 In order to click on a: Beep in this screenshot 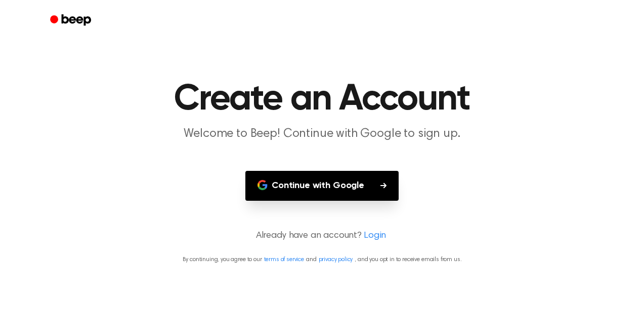, I will do `click(72, 20)`.